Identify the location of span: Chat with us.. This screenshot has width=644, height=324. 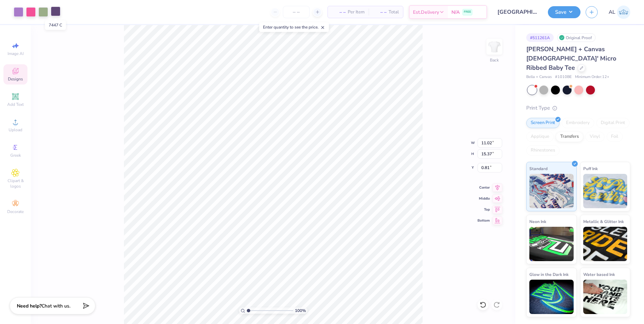
(56, 306).